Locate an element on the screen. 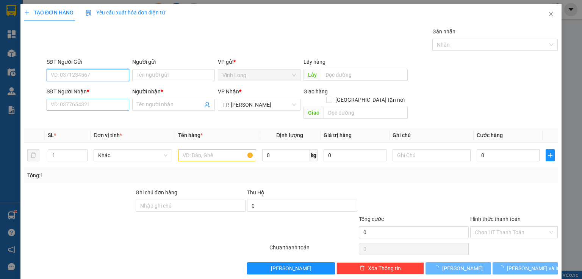  span: Tên hàng is located at coordinates (190, 135).